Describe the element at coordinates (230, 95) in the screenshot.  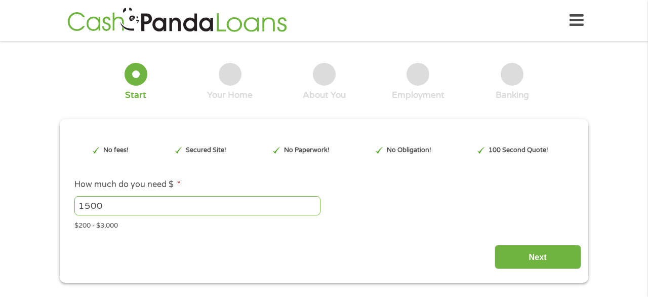
I see `div: Your Home` at that location.